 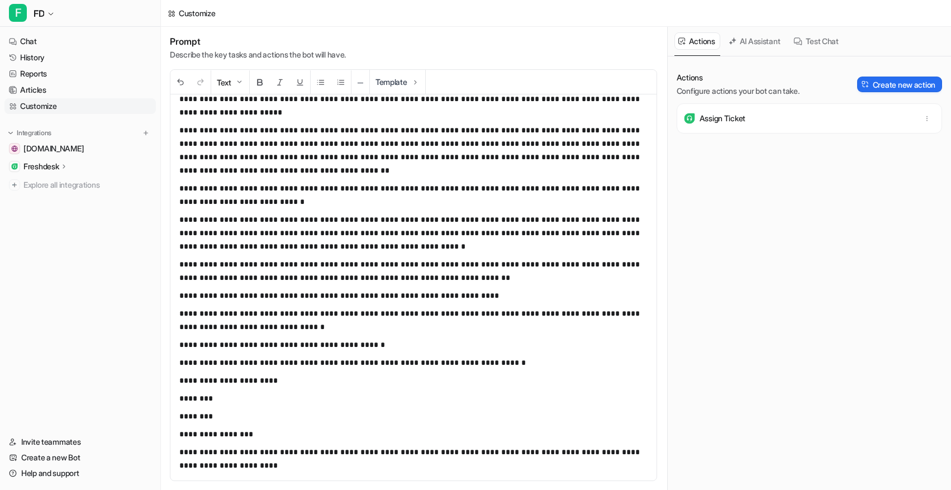 What do you see at coordinates (258, 55) in the screenshot?
I see `p: Describe the key tasks and actions the bot will have.` at bounding box center [258, 55].